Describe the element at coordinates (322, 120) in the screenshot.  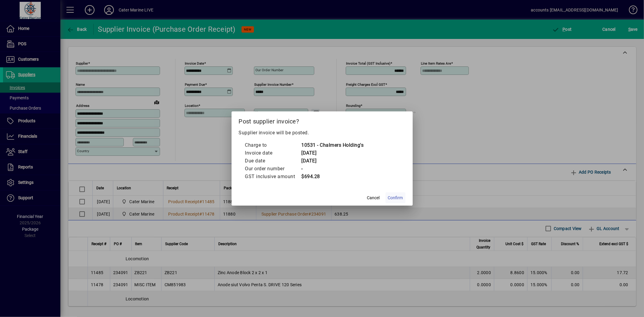
I see `h2: Post supplier invoice?` at that location.